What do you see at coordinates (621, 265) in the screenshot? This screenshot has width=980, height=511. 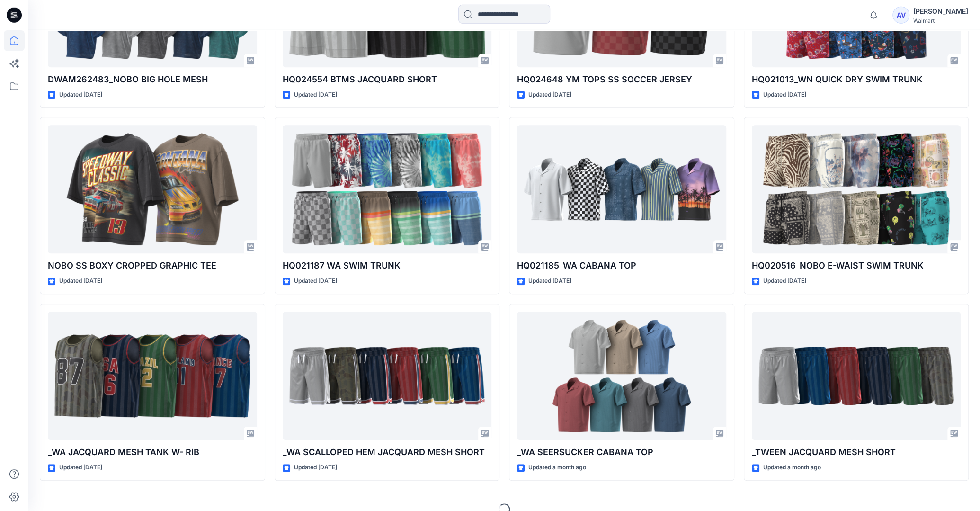 I see `p: HQ021185_WA CABANA TOP` at bounding box center [621, 265].